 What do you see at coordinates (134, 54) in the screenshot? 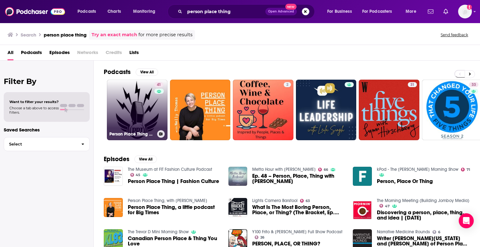
I see `span: Lists` at bounding box center [134, 54].